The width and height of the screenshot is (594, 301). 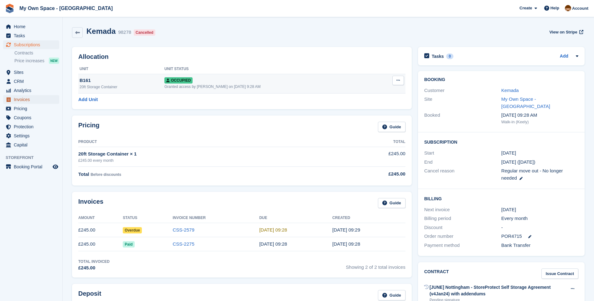 What do you see at coordinates (564, 56) in the screenshot?
I see `a: Add` at bounding box center [564, 56].